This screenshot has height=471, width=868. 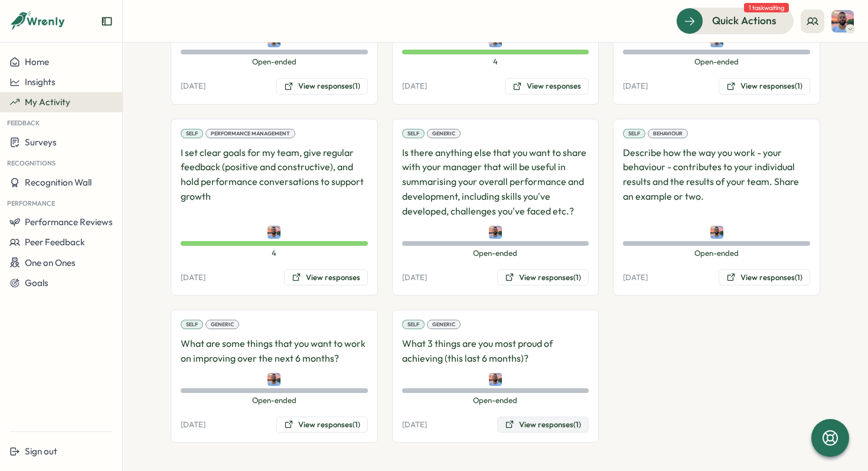 What do you see at coordinates (40, 141) in the screenshot?
I see `span: Surveys` at bounding box center [40, 141].